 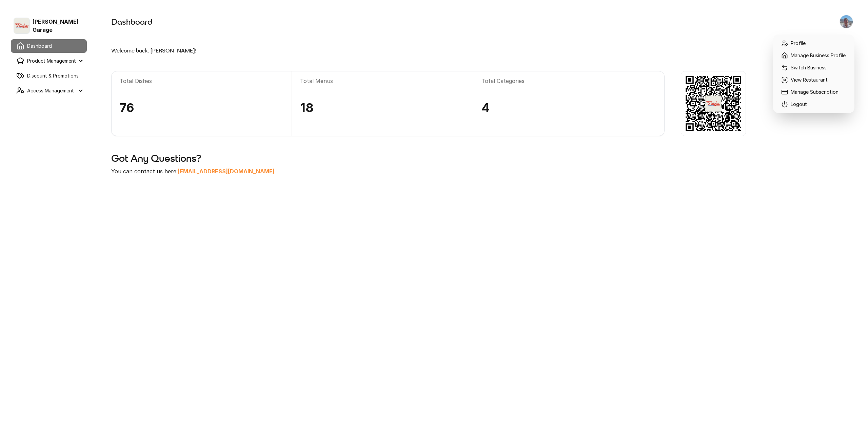 I want to click on summary: Access Management, so click(x=48, y=91).